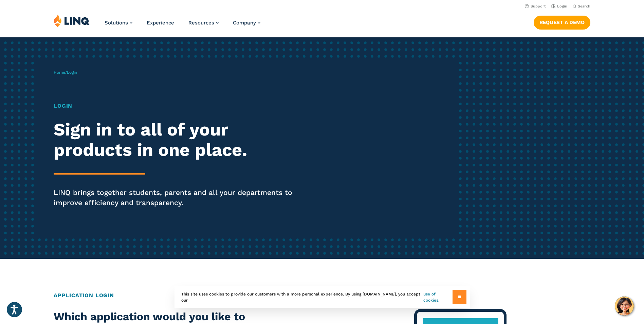 The image size is (644, 324). What do you see at coordinates (72, 72) in the screenshot?
I see `span: Login` at bounding box center [72, 72].